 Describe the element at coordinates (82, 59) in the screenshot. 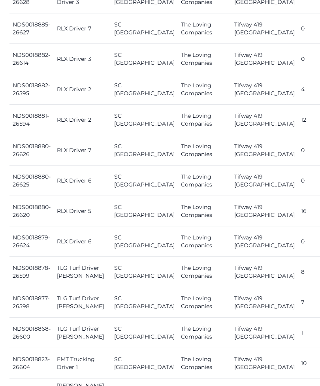

I see `td: RLX Driver 3` at that location.